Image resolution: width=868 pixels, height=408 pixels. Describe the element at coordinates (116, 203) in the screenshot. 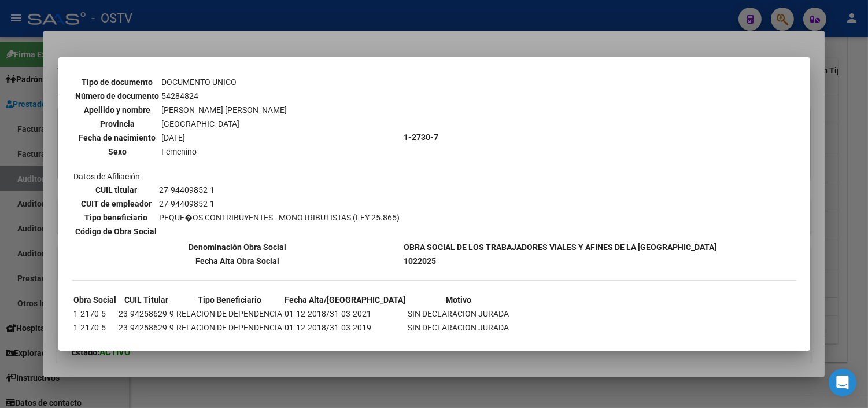

I see `th: CUIT de empleador` at that location.